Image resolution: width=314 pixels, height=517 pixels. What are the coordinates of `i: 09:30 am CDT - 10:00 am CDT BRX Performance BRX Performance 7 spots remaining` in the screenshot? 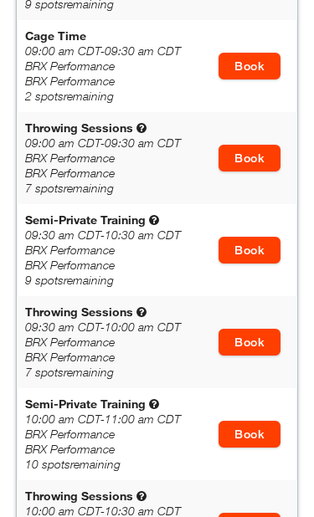 It's located at (103, 350).